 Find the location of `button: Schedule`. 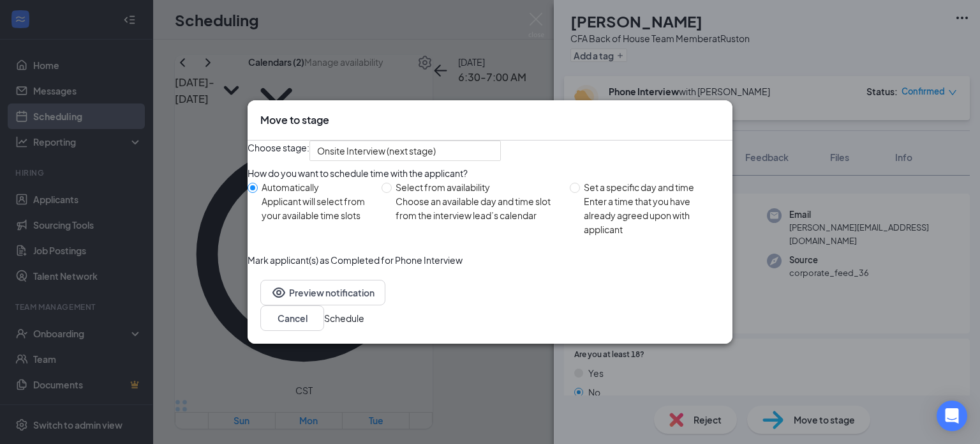

button: Schedule is located at coordinates (344, 318).